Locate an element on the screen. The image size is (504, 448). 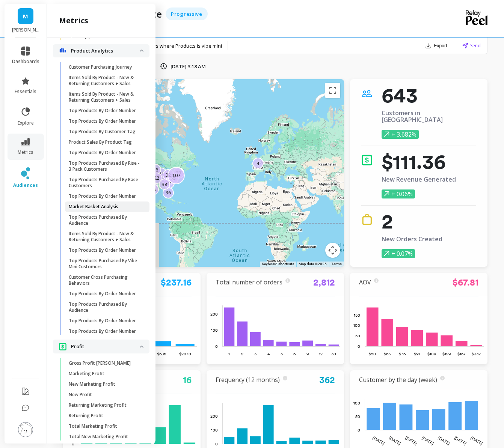
p: 2 is located at coordinates (412, 221).